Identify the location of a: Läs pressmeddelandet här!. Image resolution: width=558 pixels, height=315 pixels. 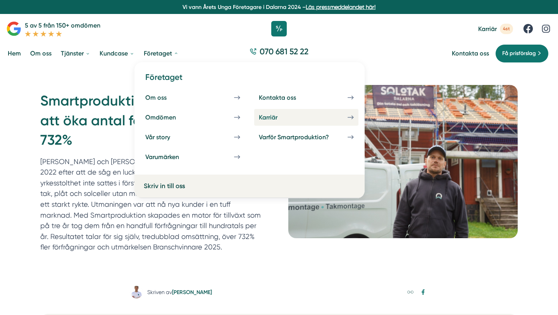
(340, 7).